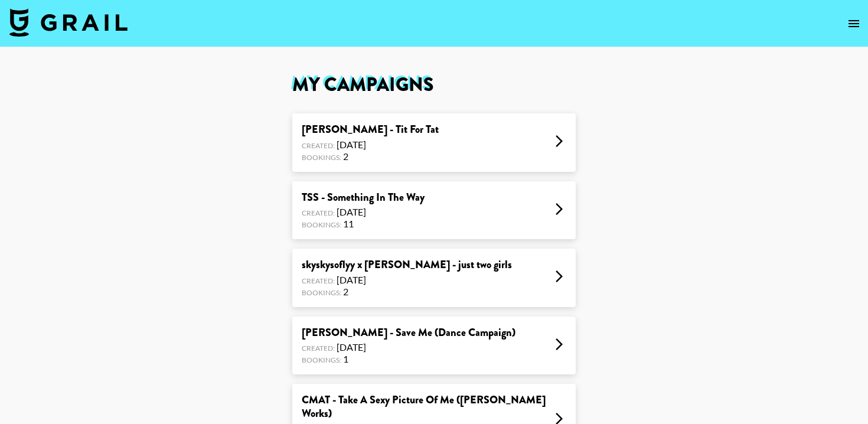  Describe the element at coordinates (854, 24) in the screenshot. I see `button: open drawer` at that location.